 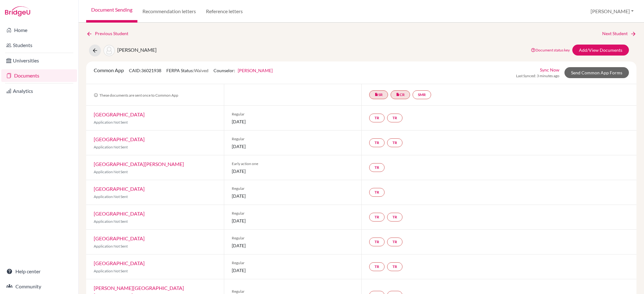 I want to click on span: FERPA Status:, so click(x=187, y=70).